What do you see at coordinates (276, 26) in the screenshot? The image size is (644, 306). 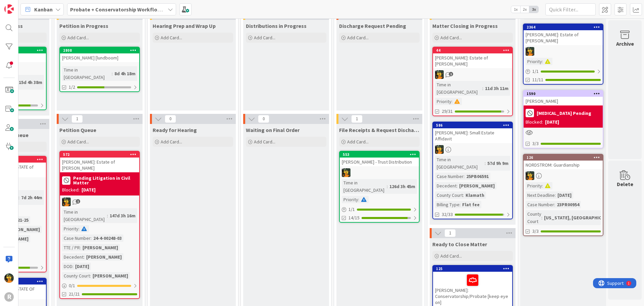 I see `span: Distributions in Progress` at bounding box center [276, 26].